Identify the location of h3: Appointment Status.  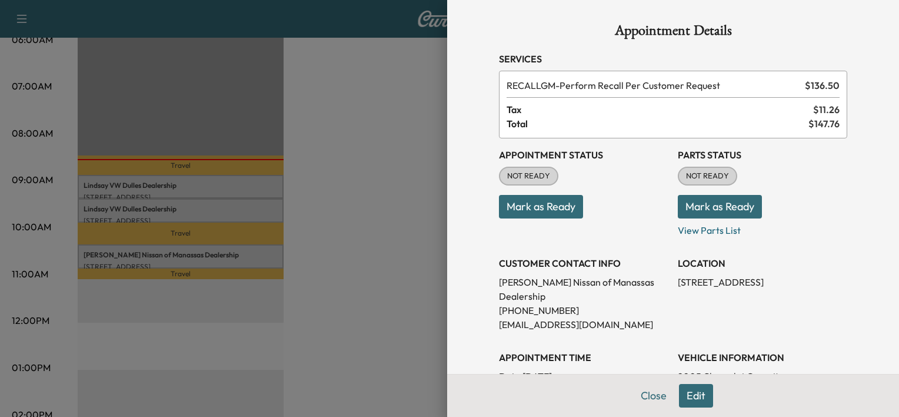
(584, 155).